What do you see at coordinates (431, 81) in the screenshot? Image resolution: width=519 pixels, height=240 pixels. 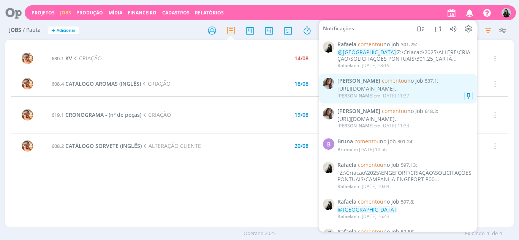 I see `span: 537.1` at bounding box center [431, 81].